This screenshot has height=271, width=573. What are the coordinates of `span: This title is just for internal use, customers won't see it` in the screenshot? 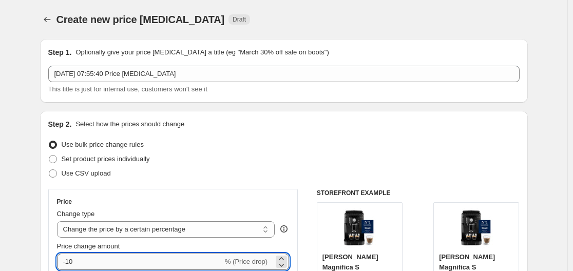 It's located at (128, 89).